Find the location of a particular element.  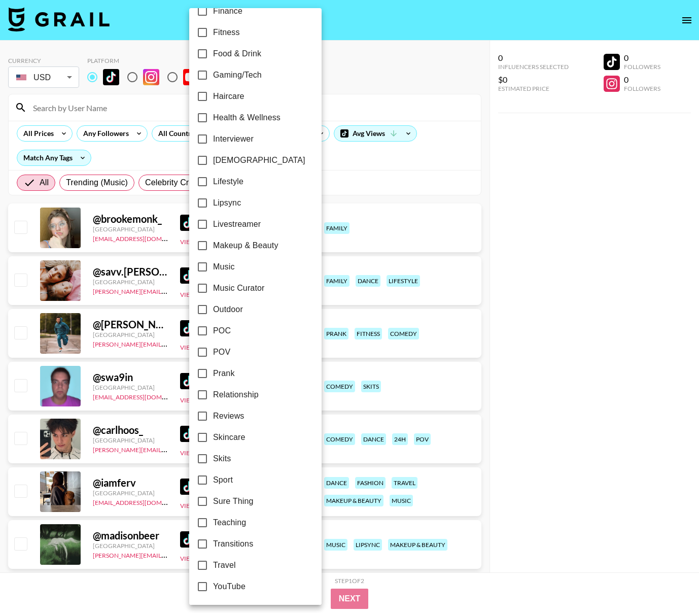

span: Relationship is located at coordinates (236, 395).